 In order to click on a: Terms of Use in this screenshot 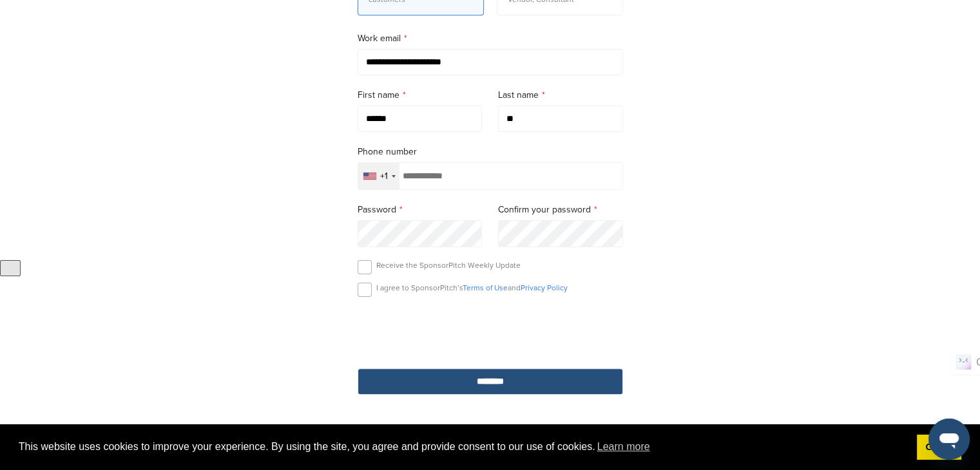, I will do `click(485, 288)`.